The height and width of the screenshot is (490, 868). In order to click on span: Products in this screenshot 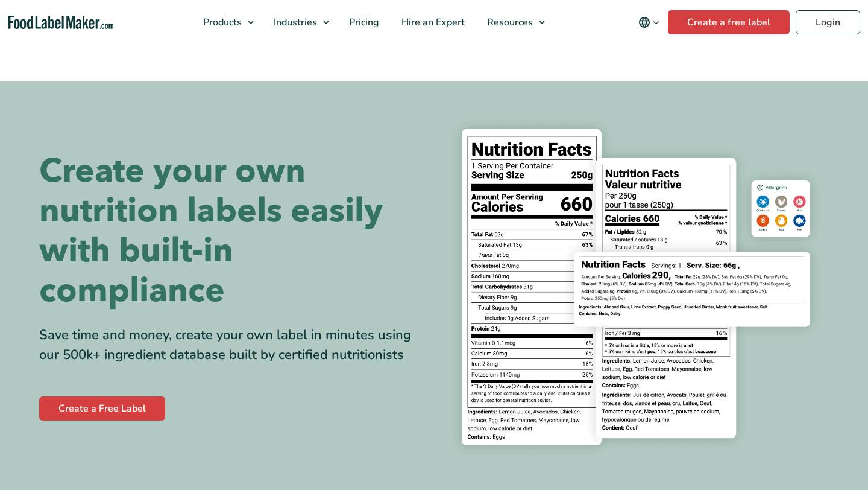, I will do `click(221, 22)`.